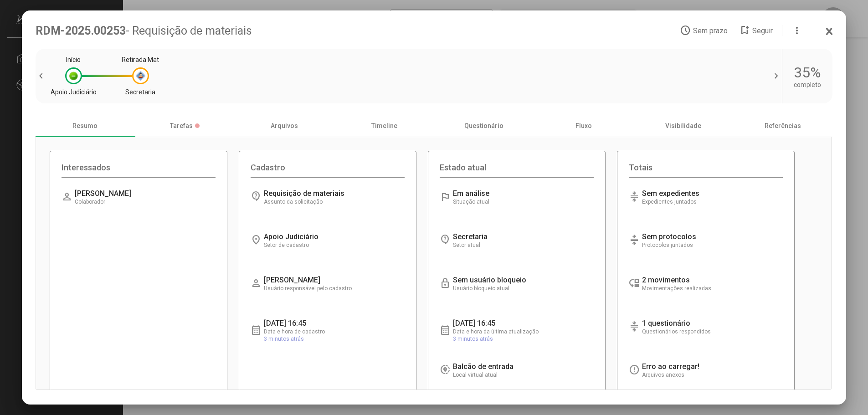 The width and height of the screenshot is (868, 415). Describe the element at coordinates (683, 126) in the screenshot. I see `div: Visibilidade` at that location.